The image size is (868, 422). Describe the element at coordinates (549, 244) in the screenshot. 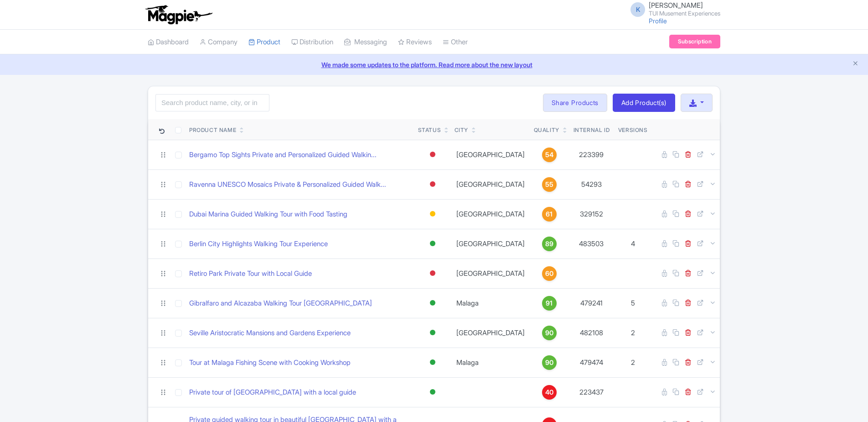

I see `span: 89` at that location.